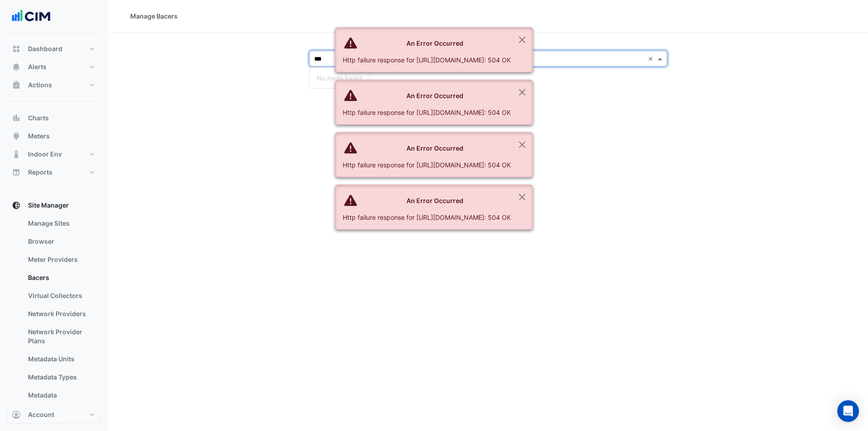 This screenshot has width=868, height=431. Describe the element at coordinates (16, 49) in the screenshot. I see `app-icon: Dashboard` at that location.